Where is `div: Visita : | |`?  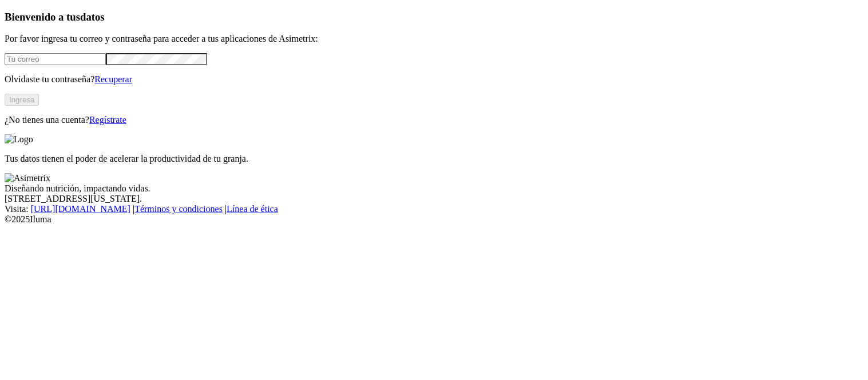 div: Visita : | | is located at coordinates (434, 209).